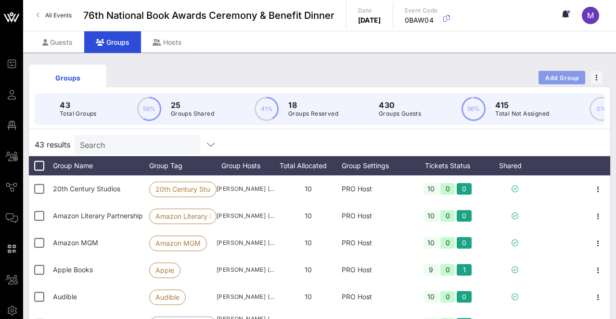  I want to click on span: 20th Century Studios, so click(87, 188).